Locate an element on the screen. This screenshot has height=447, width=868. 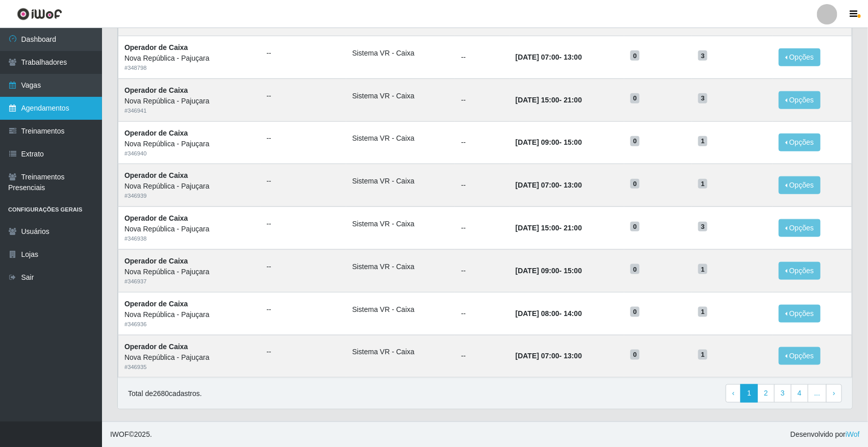
div: # 348798 is located at coordinates (189, 68).